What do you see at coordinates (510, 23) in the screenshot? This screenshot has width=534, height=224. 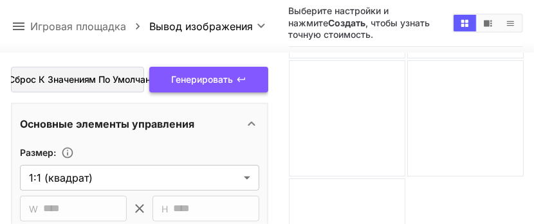 I see `button: Показывать изображения в виде списка` at bounding box center [510, 23].